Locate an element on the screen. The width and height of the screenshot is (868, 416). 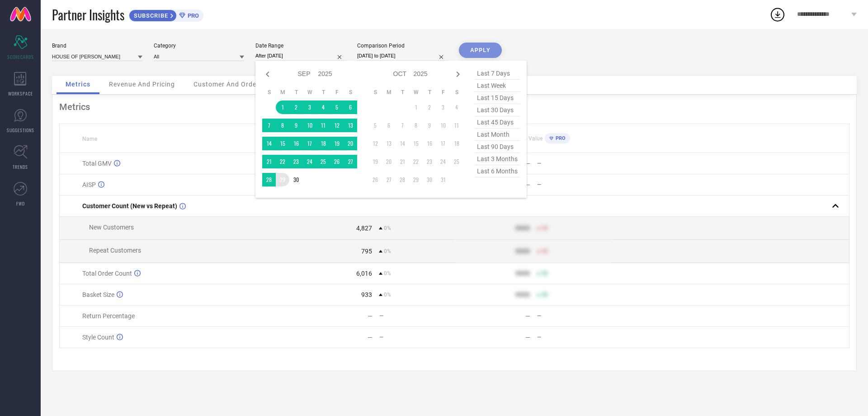
span: Partner Insights is located at coordinates (88, 14).